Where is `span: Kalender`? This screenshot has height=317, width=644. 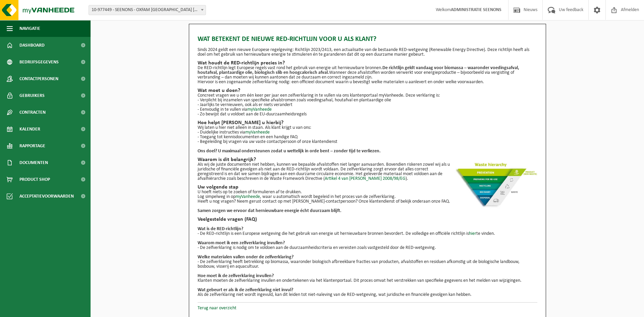 span: Kalender is located at coordinates (30, 129).